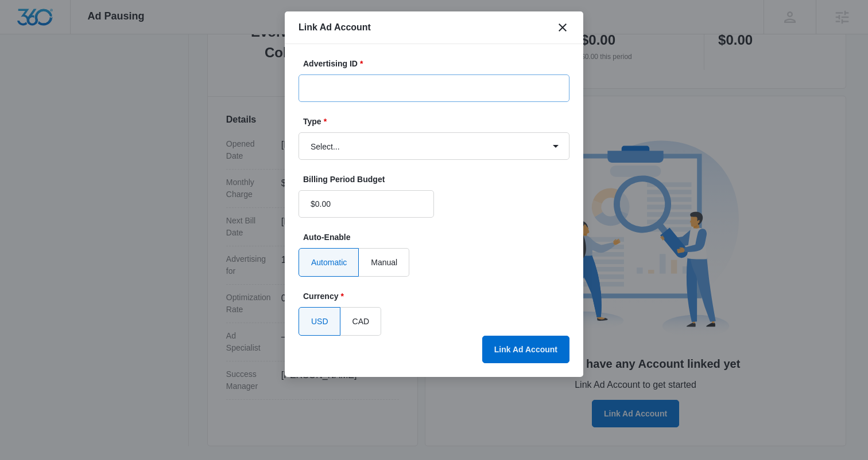  Describe the element at coordinates (438, 297) in the screenshot. I see `label: Currency` at that location.